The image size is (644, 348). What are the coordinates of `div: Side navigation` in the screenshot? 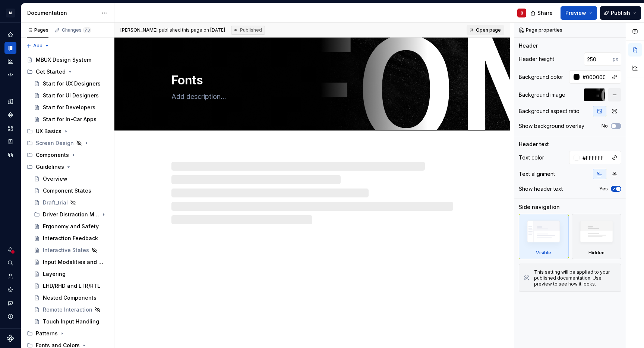 It's located at (539, 207).